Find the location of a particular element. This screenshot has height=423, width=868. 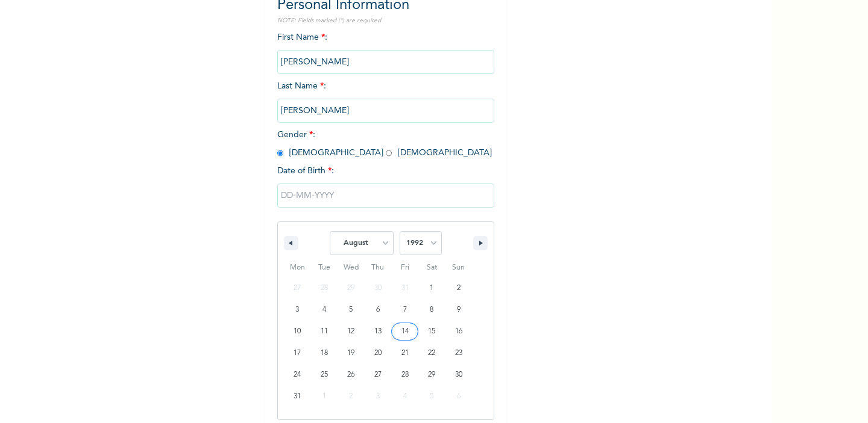

button: 5 is located at coordinates (351, 310).